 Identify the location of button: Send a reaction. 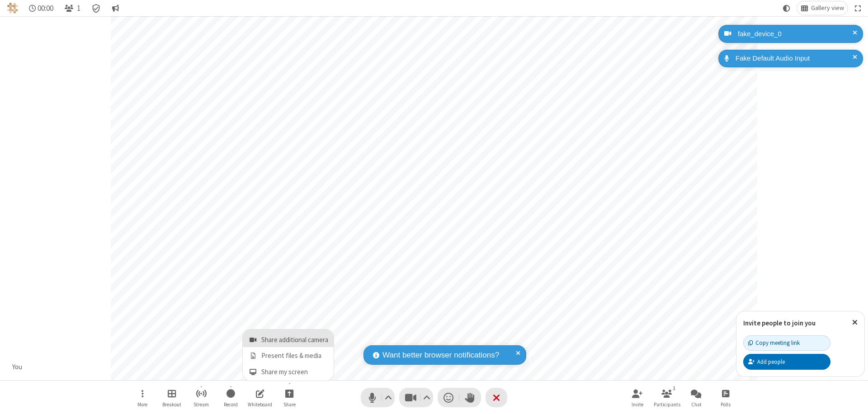
(448, 398).